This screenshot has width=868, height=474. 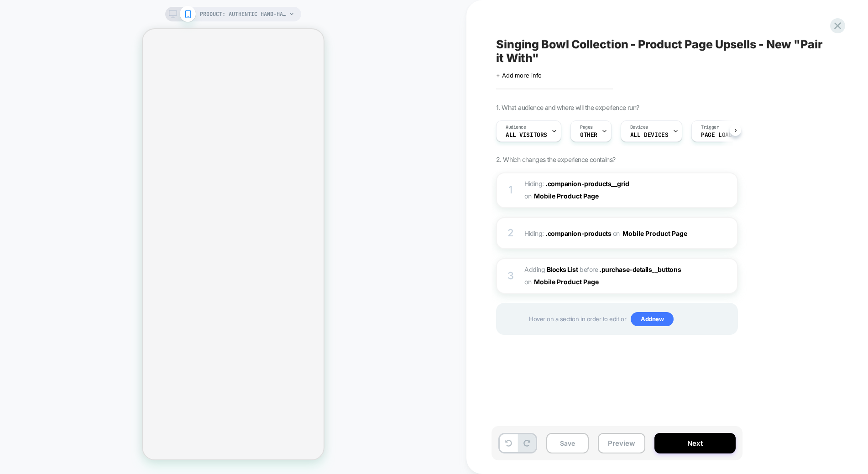 I want to click on div: 2, so click(x=510, y=233).